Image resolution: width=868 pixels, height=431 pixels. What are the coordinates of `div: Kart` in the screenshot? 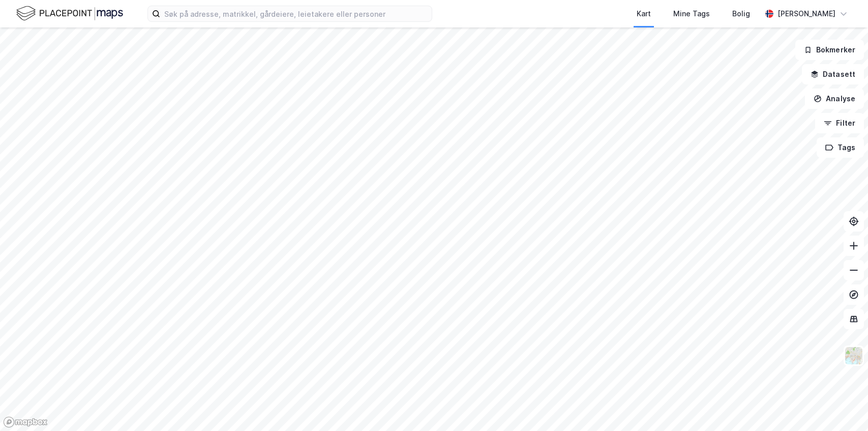 It's located at (644, 14).